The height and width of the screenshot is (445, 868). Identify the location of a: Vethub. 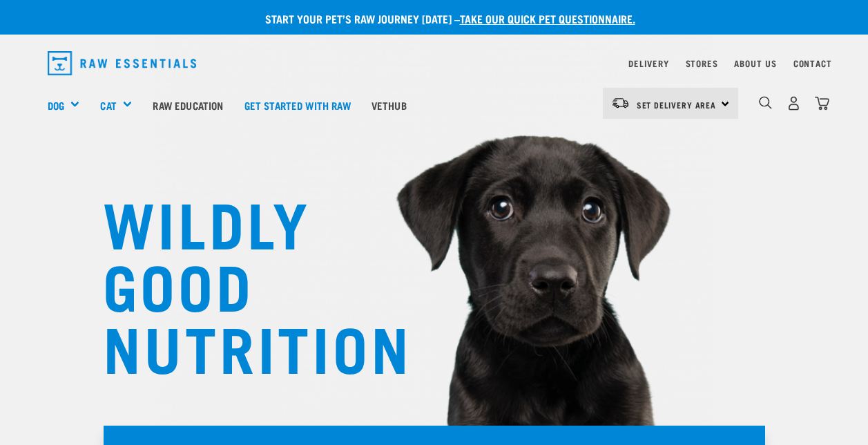
(389, 105).